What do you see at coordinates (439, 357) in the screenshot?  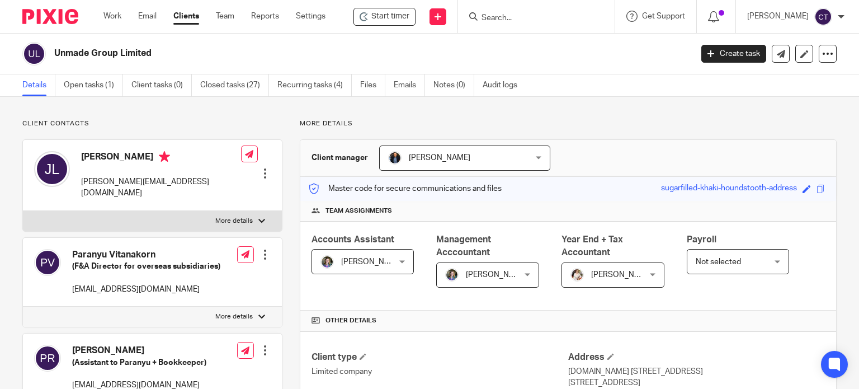 I see `h4: Client type` at bounding box center [439, 357].